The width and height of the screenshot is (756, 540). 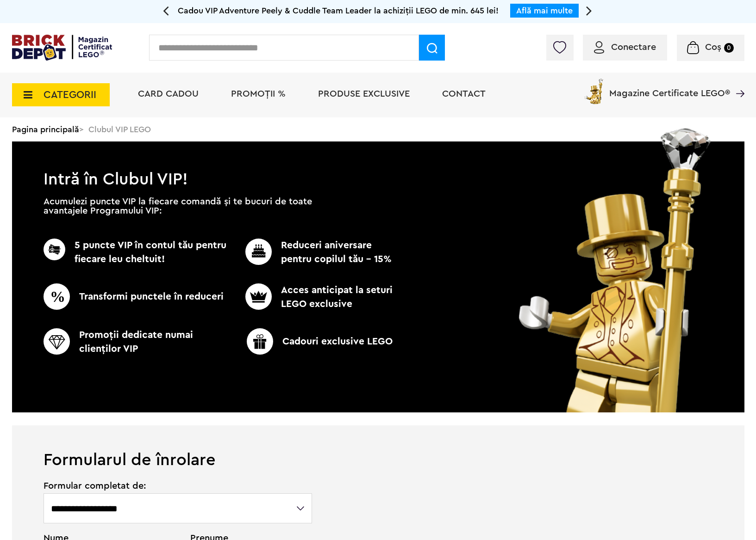 What do you see at coordinates (728, 48) in the screenshot?
I see `small: 0` at bounding box center [728, 48].